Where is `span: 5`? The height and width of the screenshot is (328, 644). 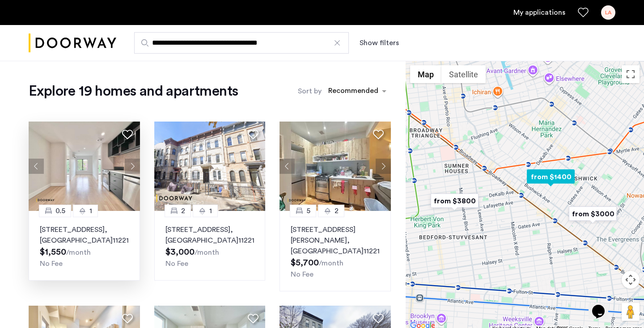
span: 5 is located at coordinates (308, 211).